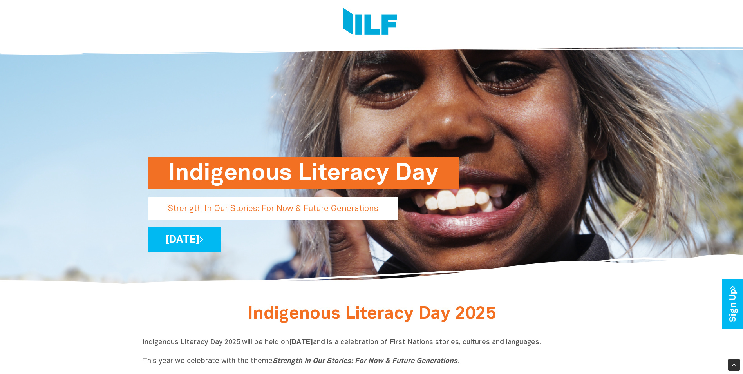 The width and height of the screenshot is (743, 374). Describe the element at coordinates (372, 314) in the screenshot. I see `span: Indigenous Literacy Day 2025` at that location.